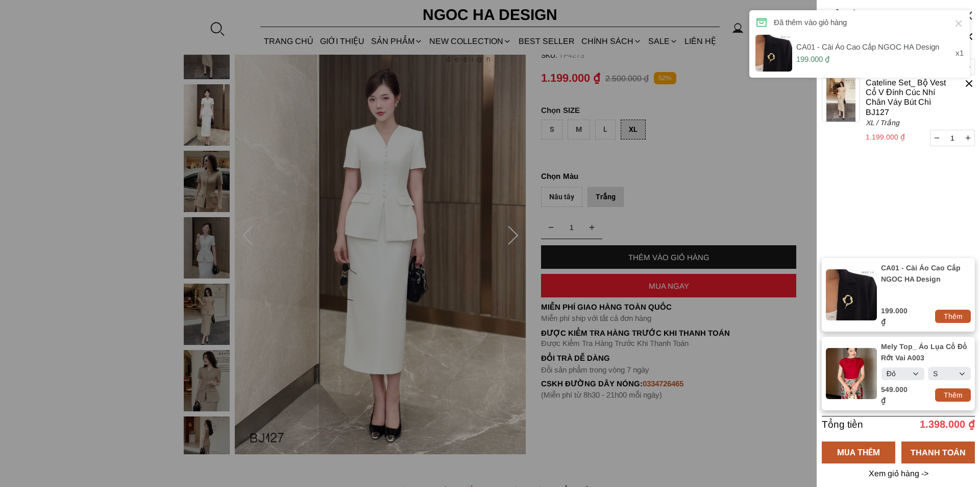  I want to click on p: 1.398.000 ₫, so click(944, 424).